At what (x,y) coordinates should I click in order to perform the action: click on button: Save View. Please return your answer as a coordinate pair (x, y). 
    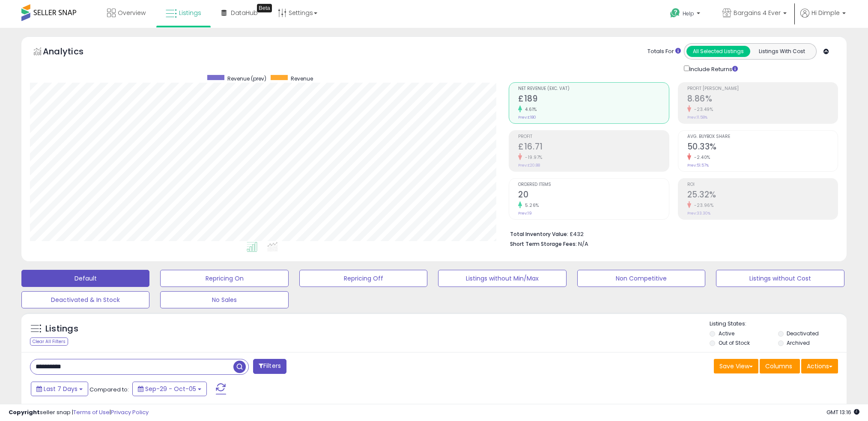
    Looking at the image, I should click on (736, 366).